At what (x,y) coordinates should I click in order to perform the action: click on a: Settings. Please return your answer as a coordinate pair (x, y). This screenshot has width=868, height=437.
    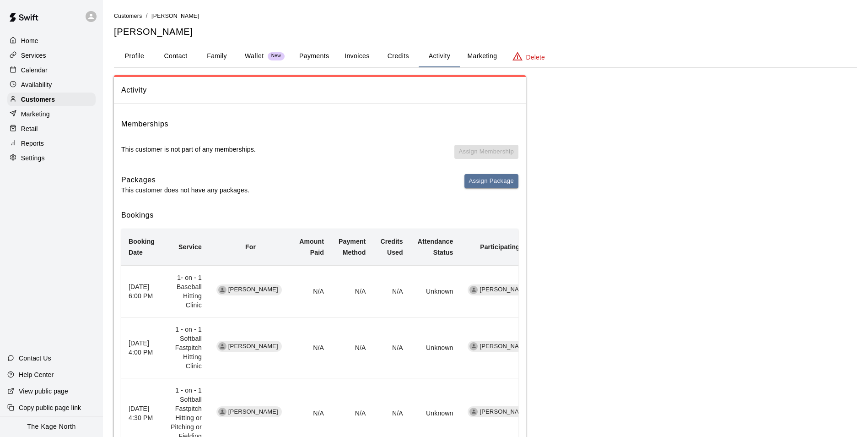
    Looking at the image, I should click on (51, 158).